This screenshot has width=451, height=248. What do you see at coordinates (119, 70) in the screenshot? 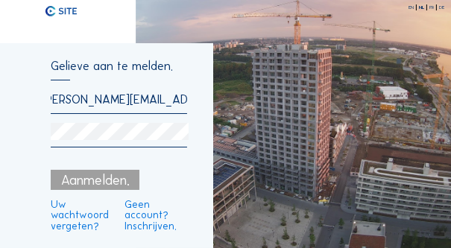
I see `div: Gelieve aan te melden.` at bounding box center [119, 70].